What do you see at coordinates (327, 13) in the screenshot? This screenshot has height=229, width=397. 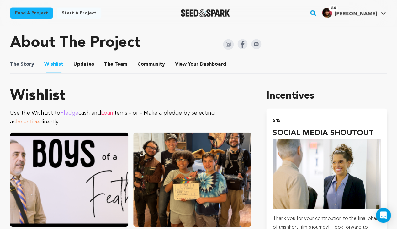 I see `img: 9732bf93d350c959.jpg` at bounding box center [327, 13].